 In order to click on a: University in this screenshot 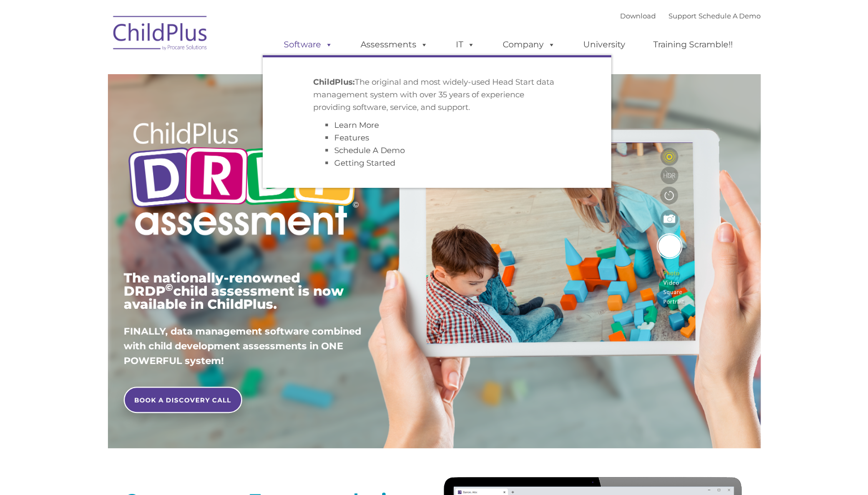, I will do `click(604, 44)`.